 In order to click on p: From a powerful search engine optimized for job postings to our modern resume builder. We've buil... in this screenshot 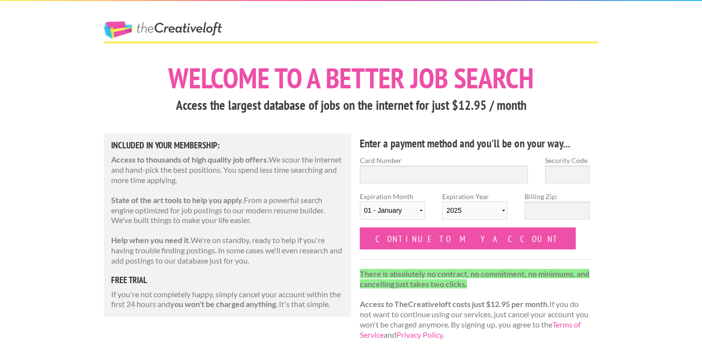, I will do `click(228, 210)`.